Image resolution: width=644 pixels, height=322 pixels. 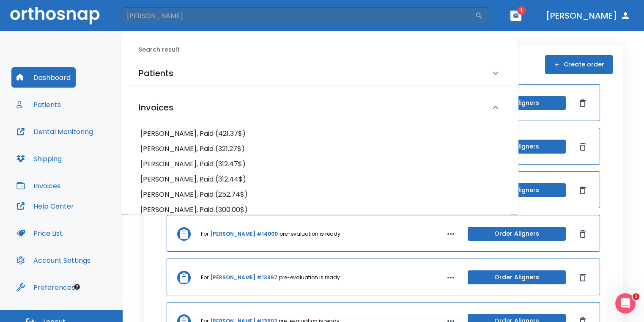 I want to click on a: Dental Monitoring, so click(x=55, y=132).